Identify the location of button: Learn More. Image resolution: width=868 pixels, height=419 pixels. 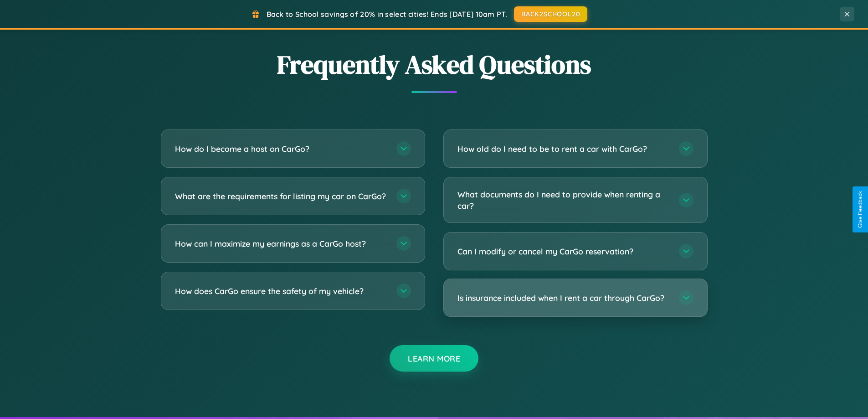
(434, 358).